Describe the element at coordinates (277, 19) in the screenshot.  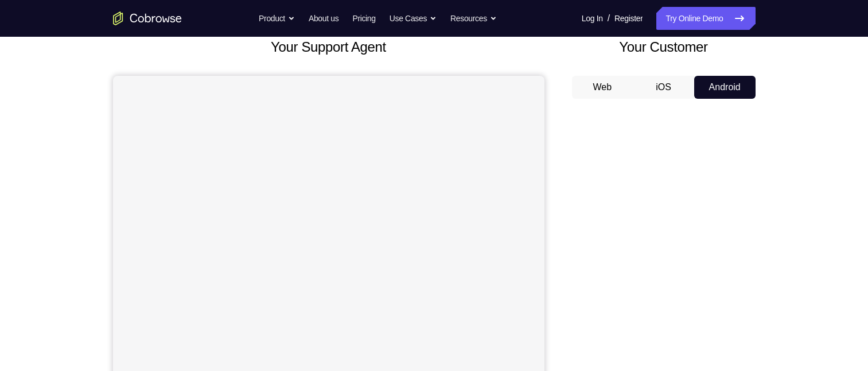
I see `button: Product` at that location.